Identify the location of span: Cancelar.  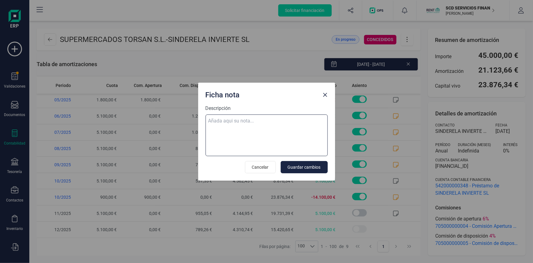
(260, 167).